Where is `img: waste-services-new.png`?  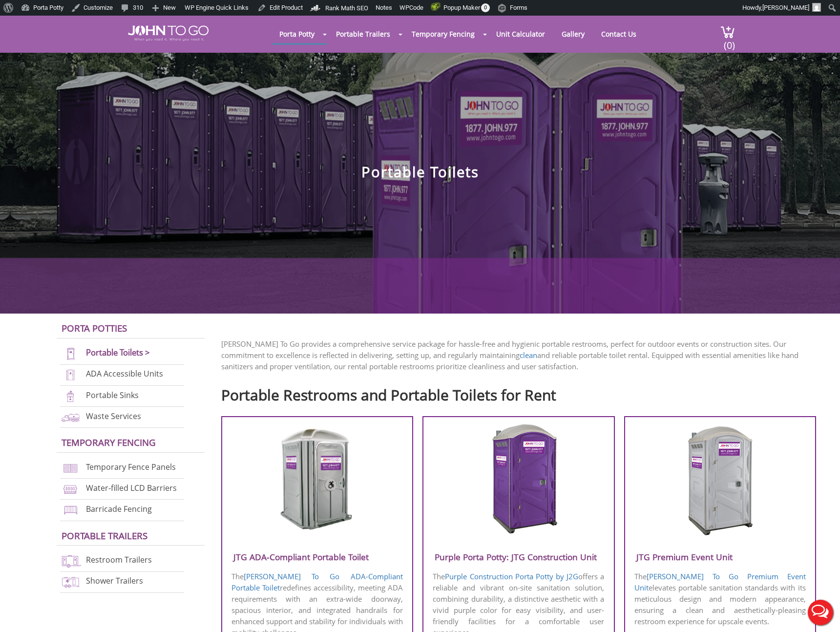 img: waste-services-new.png is located at coordinates (70, 417).